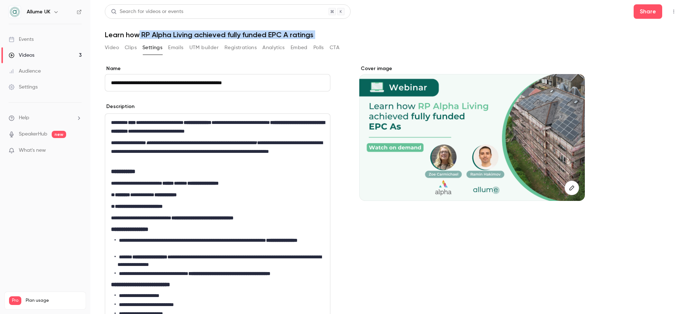  Describe the element at coordinates (32, 150) in the screenshot. I see `span: What's new` at that location.